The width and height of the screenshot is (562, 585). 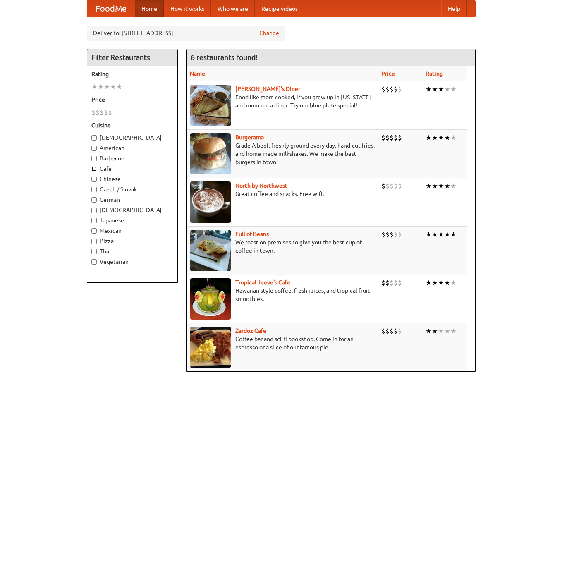 What do you see at coordinates (94, 148) in the screenshot?
I see `input: American` at bounding box center [94, 148].